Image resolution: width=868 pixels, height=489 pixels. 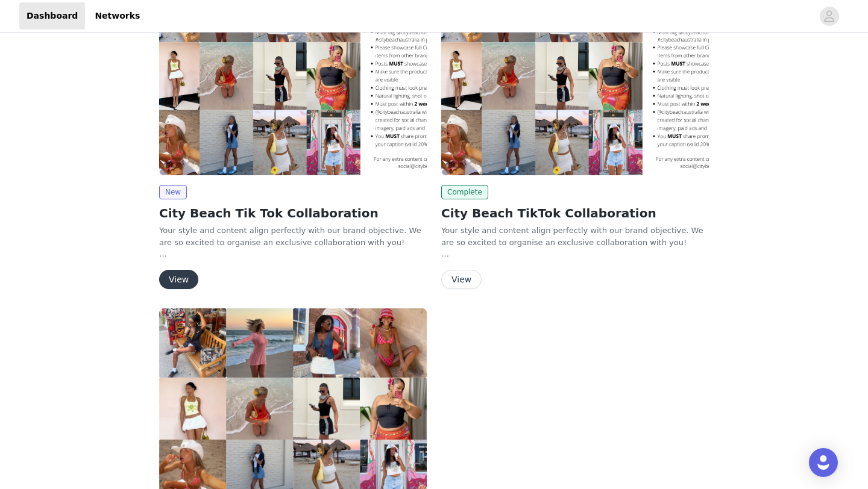 I want to click on span: Complete, so click(x=464, y=192).